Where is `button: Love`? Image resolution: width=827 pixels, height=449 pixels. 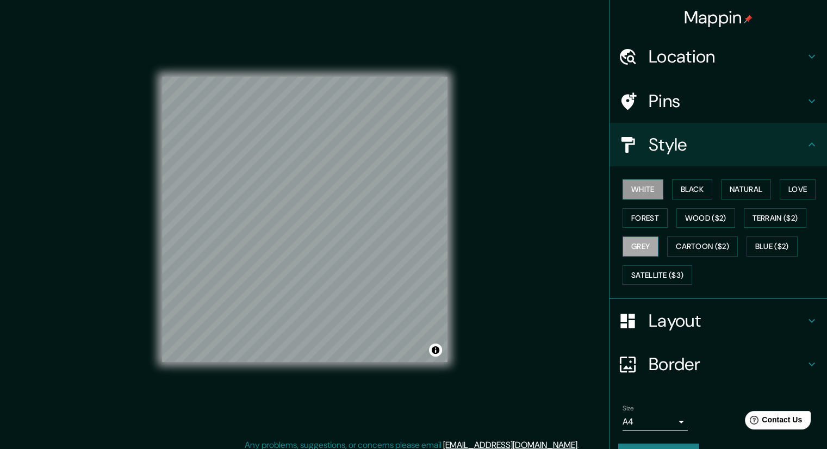 button: Love is located at coordinates (797, 189).